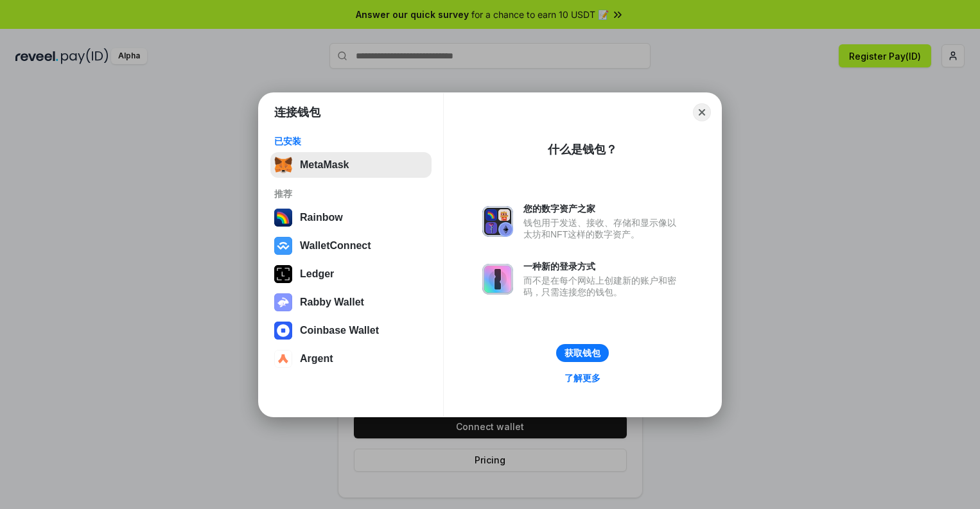 The image size is (980, 509). Describe the element at coordinates (283, 218) in the screenshot. I see `img: svg+xml,%3Csvg%20width%3D%22120%22%20height%3D%22120%22%20viewBox%3D%220%200%20120%20120%22%20fil...` at that location.